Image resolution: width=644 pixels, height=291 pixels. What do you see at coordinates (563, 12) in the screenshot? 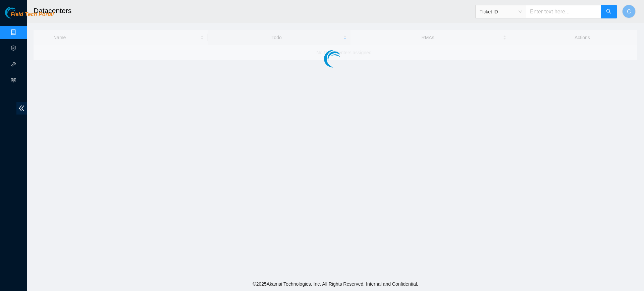
I see `input: Enter text here...` at bounding box center [563, 12].